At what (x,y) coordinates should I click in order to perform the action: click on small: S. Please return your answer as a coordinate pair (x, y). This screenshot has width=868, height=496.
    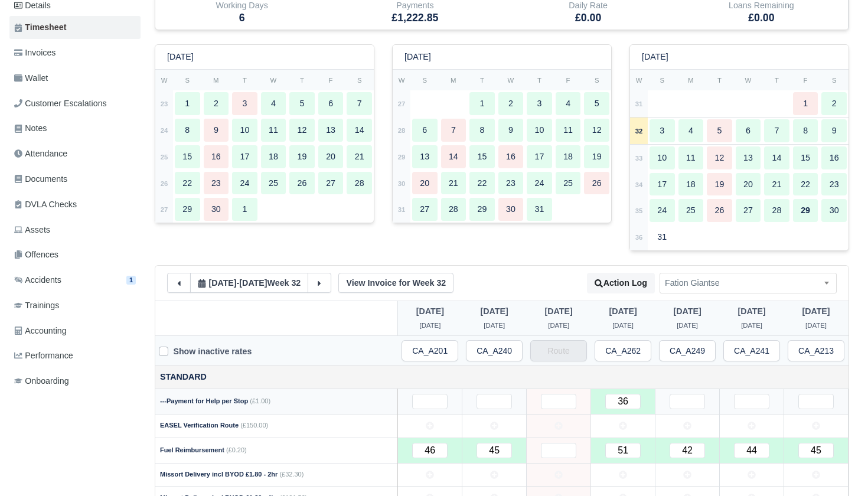
    Looking at the image, I should click on (662, 80).